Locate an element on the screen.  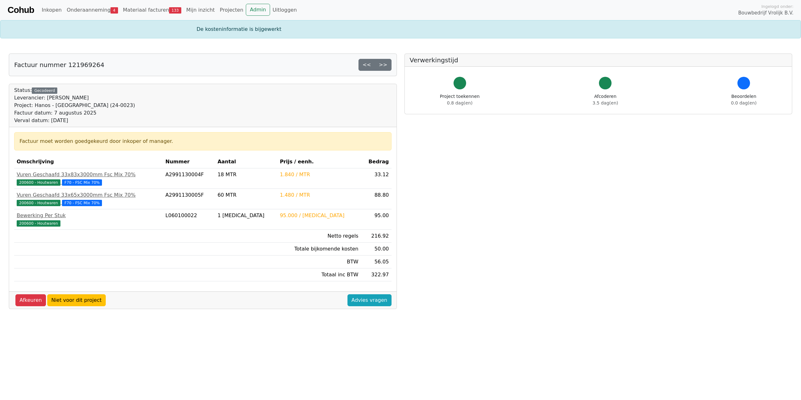
div: 18 MTR is located at coordinates (246, 175).